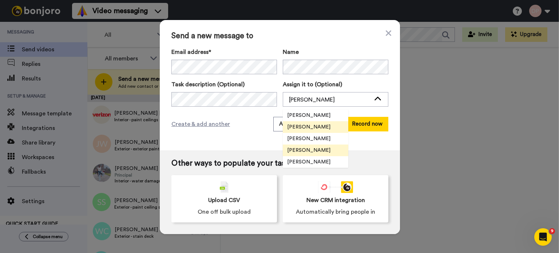 This screenshot has height=253, width=559. I want to click on span: Send a new message to, so click(280, 36).